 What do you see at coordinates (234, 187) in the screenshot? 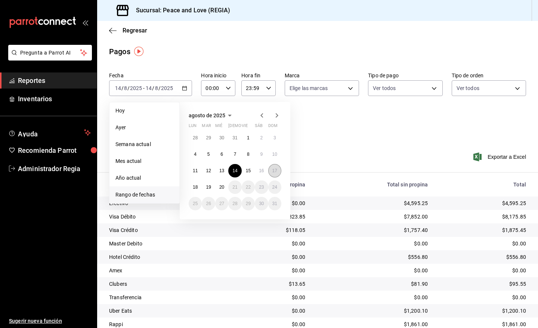
I see `button: 21 de agosto de 2025` at bounding box center [234, 187].